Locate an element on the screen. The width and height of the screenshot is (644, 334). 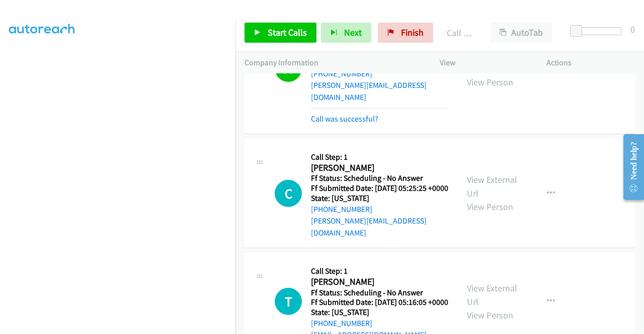
a: Finish is located at coordinates (405, 33).